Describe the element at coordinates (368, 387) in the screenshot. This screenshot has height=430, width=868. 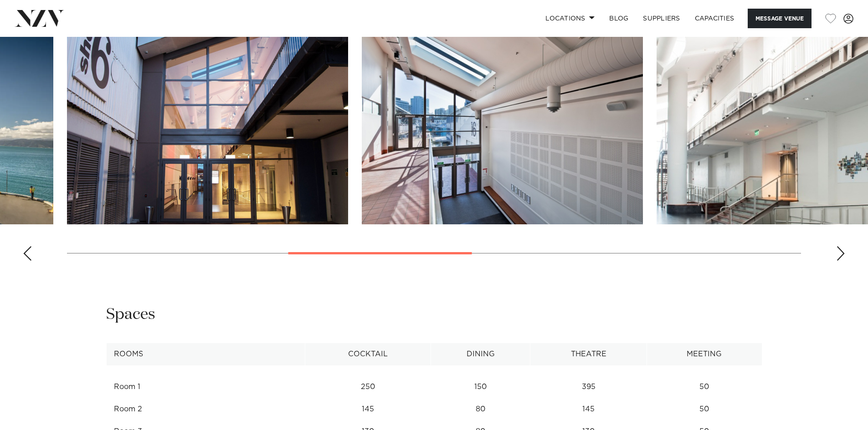
I see `td: 250` at that location.